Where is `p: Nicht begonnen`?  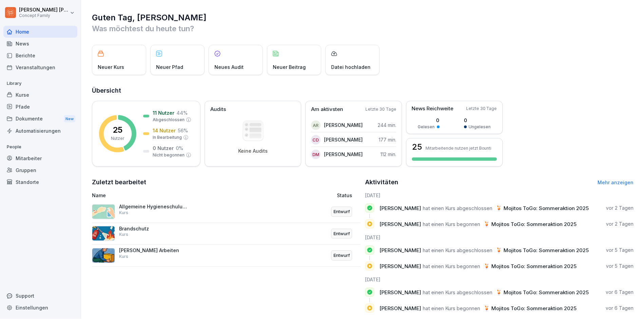 p: Nicht begonnen is located at coordinates (169, 155).